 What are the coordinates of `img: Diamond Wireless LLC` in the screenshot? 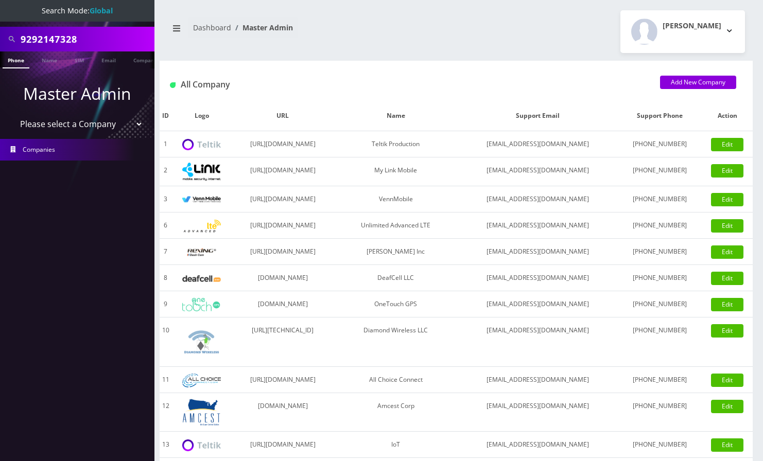 It's located at (201, 342).